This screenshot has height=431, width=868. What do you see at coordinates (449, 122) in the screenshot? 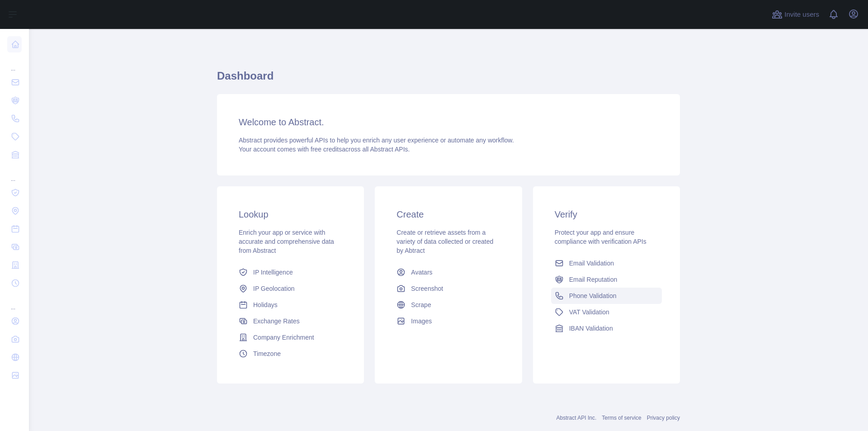
I see `h3: Welcome to Abstract.` at bounding box center [449, 122].